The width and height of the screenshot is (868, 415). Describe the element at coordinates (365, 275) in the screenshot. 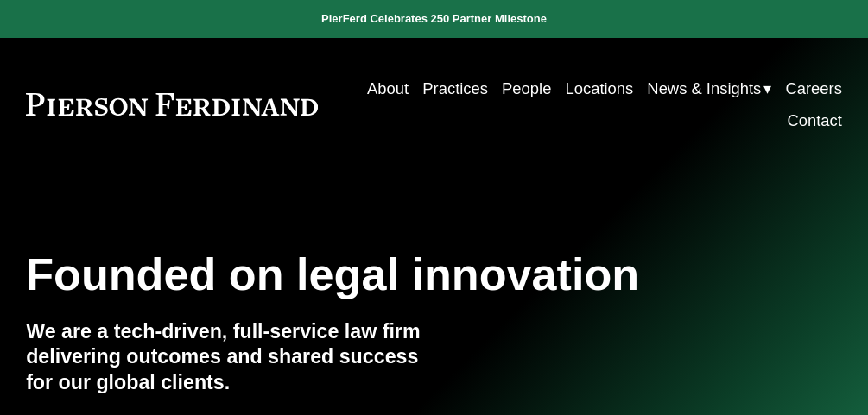

I see `h1: Founded on legal innovation` at that location.